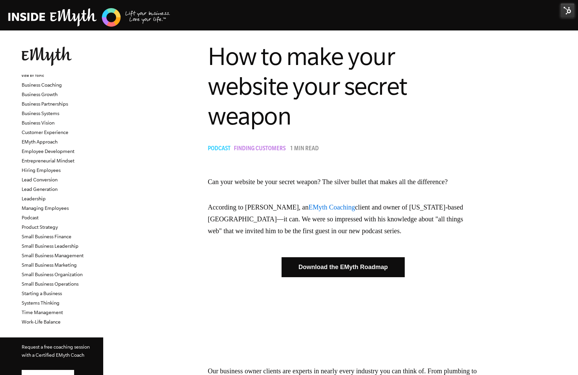 Image resolution: width=578 pixels, height=375 pixels. Describe the element at coordinates (45, 208) in the screenshot. I see `a: Managing Employees` at that location.